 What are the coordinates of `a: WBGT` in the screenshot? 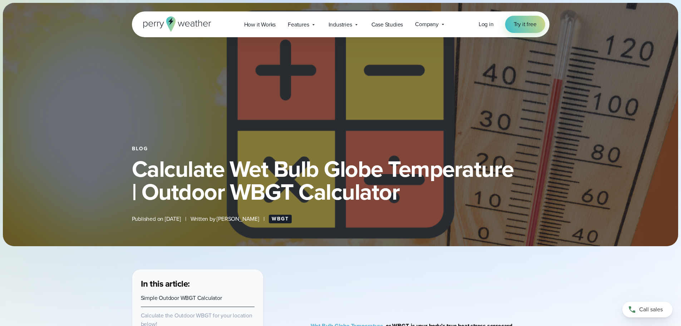 It's located at (280, 219).